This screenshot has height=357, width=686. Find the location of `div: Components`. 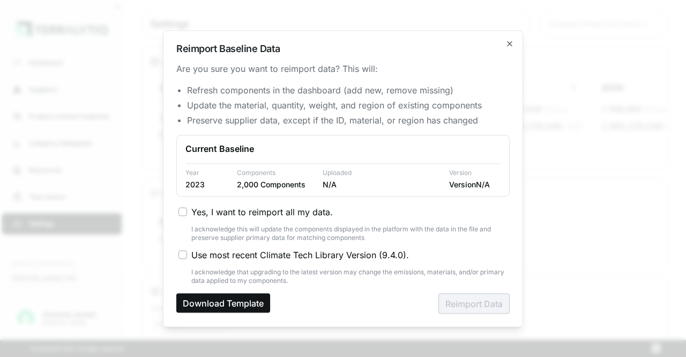

div: Components is located at coordinates (276, 172).